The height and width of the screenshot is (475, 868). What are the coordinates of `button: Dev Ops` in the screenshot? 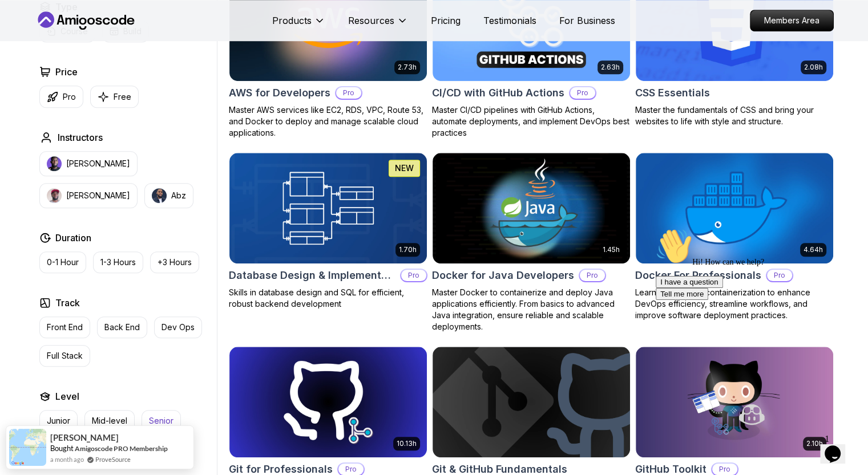 It's located at (178, 327).